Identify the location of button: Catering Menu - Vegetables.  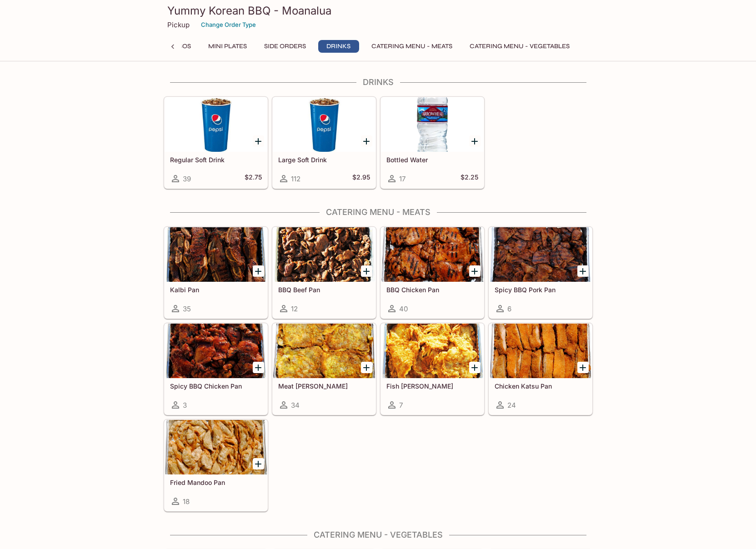
(519, 46).